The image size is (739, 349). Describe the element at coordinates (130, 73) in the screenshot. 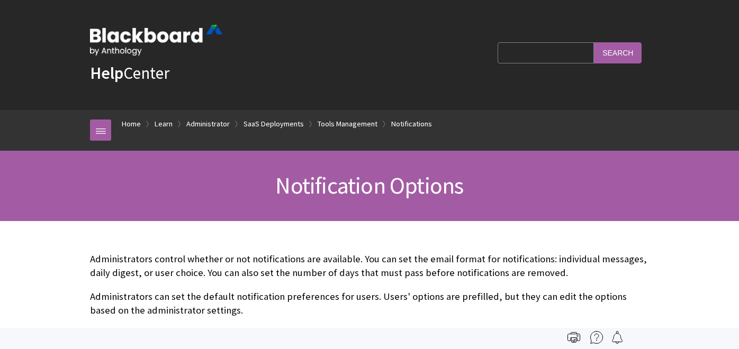

I see `a: HelpCenter` at that location.